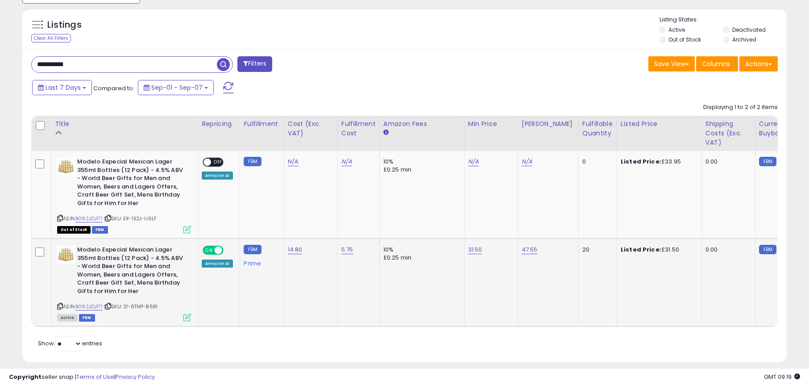 The width and height of the screenshot is (809, 386). I want to click on span: Compared to:, so click(114, 88).